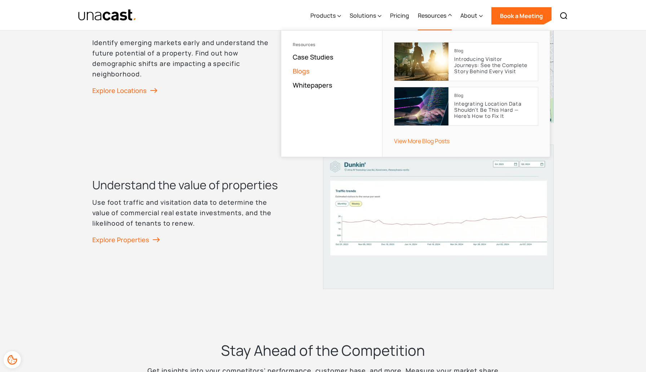  Describe the element at coordinates (12, 360) in the screenshot. I see `div: Cookie Preferences` at that location.